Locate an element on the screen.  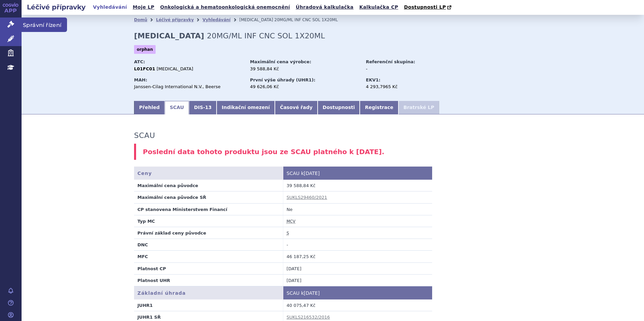
td: 39 588,84 Kč is located at coordinates (357, 186).